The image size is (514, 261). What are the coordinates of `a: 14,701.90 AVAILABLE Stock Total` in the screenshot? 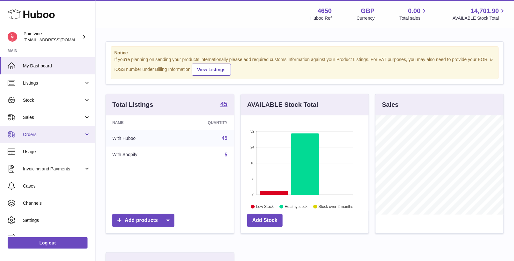 It's located at (479, 14).